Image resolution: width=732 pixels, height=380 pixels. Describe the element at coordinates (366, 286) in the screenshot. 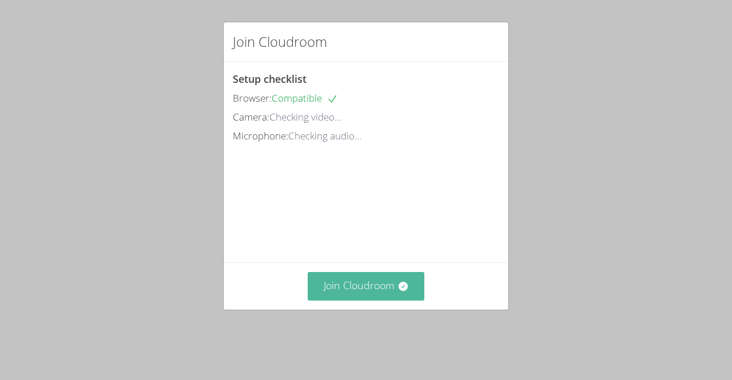

I see `button: Join Cloudroom` at that location.